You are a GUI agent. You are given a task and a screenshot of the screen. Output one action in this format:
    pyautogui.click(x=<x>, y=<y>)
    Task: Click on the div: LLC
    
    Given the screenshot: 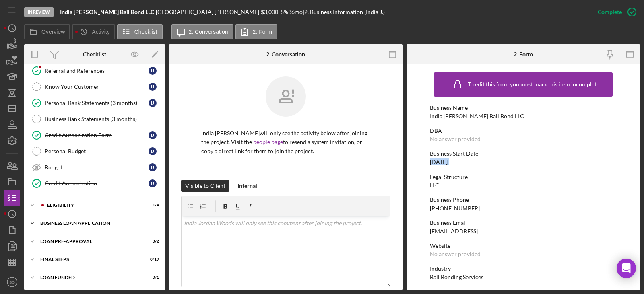 What is the action you would take?
    pyautogui.click(x=434, y=186)
    